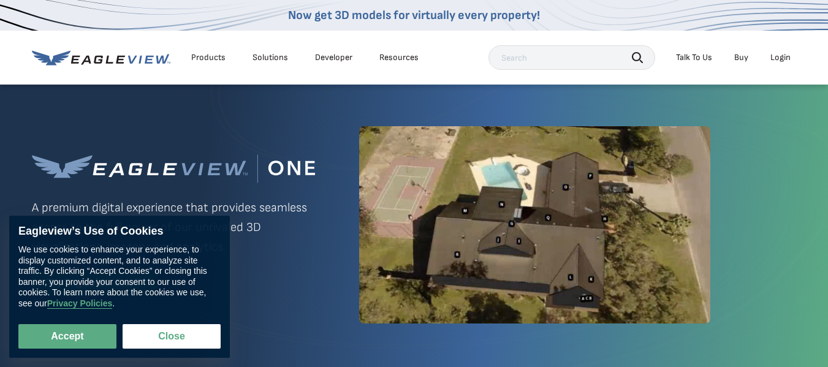  What do you see at coordinates (572, 58) in the screenshot?
I see `input: Search` at bounding box center [572, 58].